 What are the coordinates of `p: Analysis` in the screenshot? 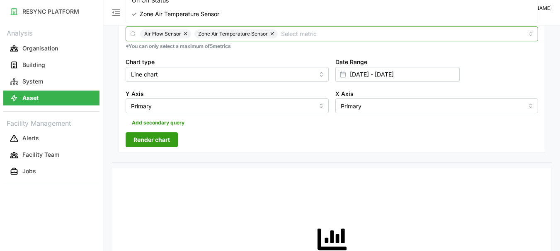 It's located at (51, 32).